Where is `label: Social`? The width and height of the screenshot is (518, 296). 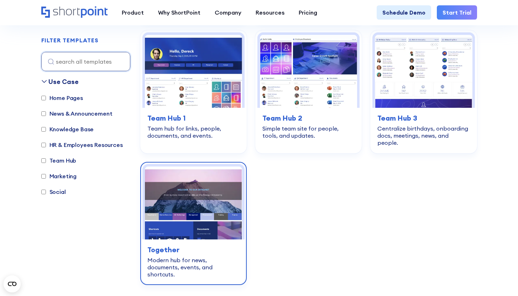
label: Social is located at coordinates (53, 192).